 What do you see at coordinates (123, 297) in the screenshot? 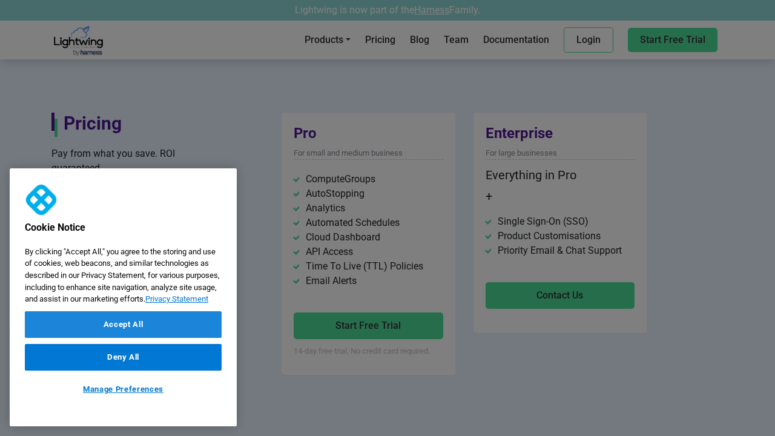
I see `div: Cookie Notice` at bounding box center [123, 297].